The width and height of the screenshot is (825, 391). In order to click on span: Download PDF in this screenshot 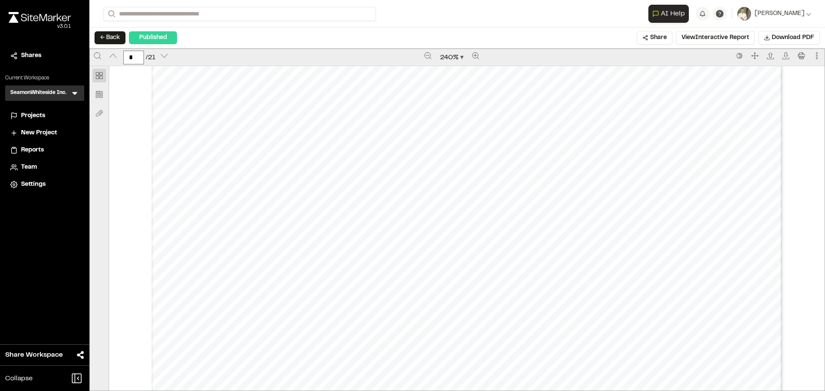, I will do `click(793, 38)`.